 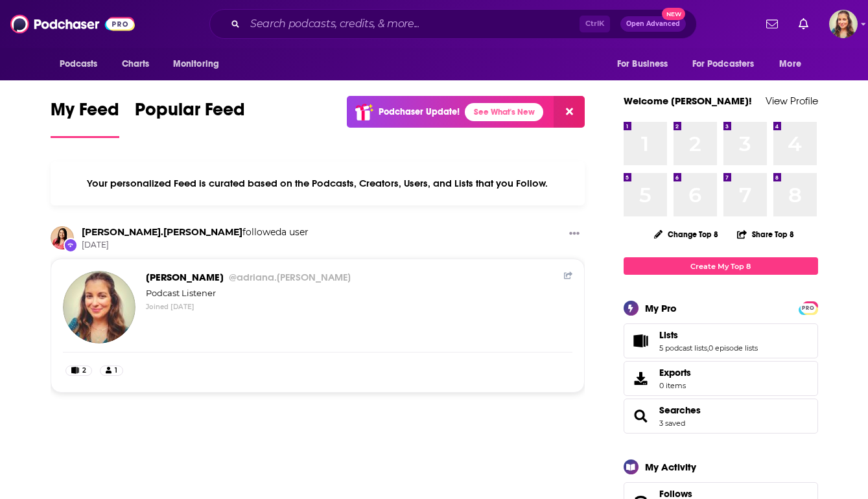 I want to click on span: PRO, so click(x=808, y=307).